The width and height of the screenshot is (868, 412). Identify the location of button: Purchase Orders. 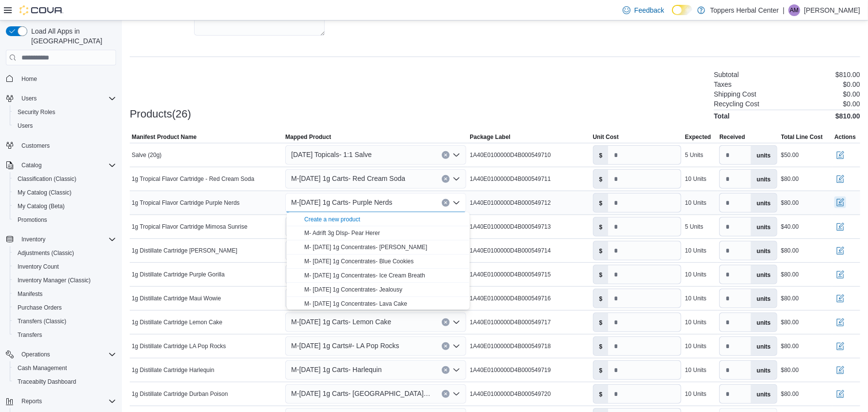
(65, 307).